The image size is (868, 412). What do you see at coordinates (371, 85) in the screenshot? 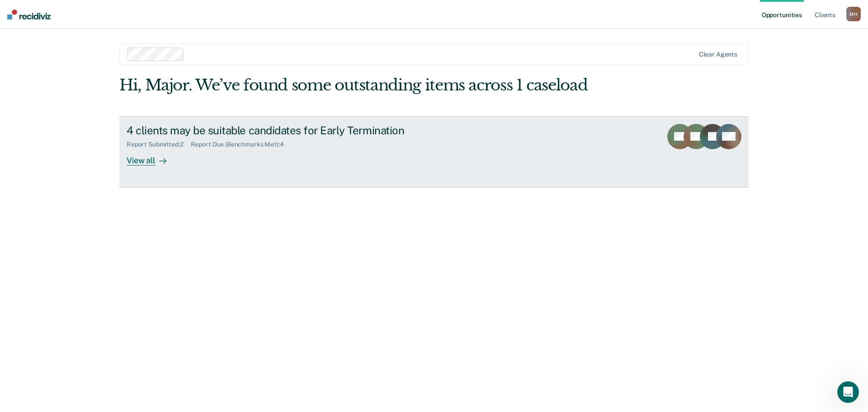
I see `div: Hi, Major. We’ve found some outstanding items across 1 caseload` at bounding box center [371, 85].